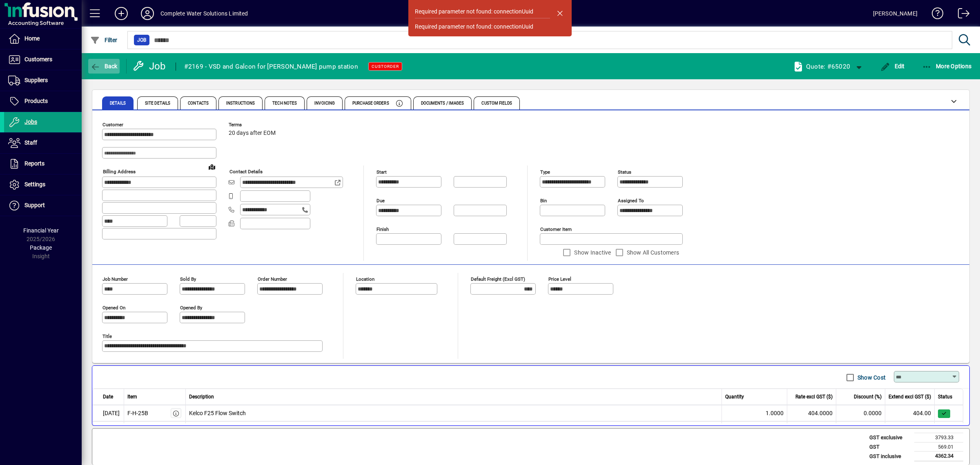  Describe the element at coordinates (115, 279) in the screenshot. I see `mat-label: Job number` at that location.